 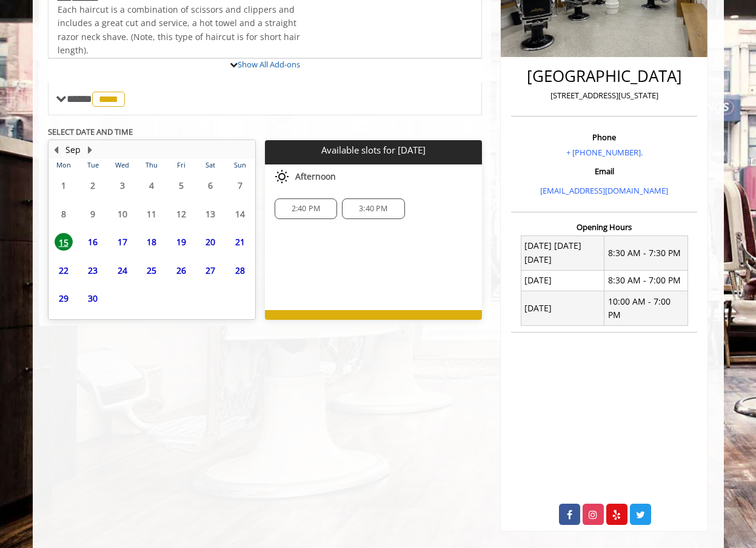 I want to click on td: Select day18, so click(x=152, y=242).